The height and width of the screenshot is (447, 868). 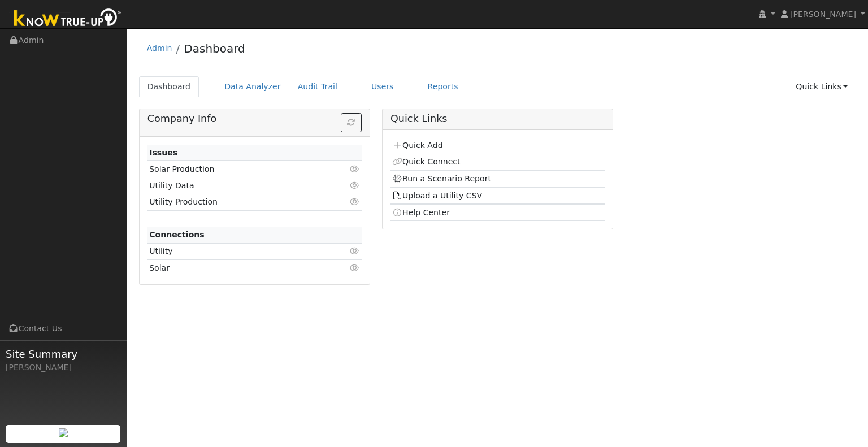 What do you see at coordinates (164, 153) in the screenshot?
I see `strong: Issues` at bounding box center [164, 153].